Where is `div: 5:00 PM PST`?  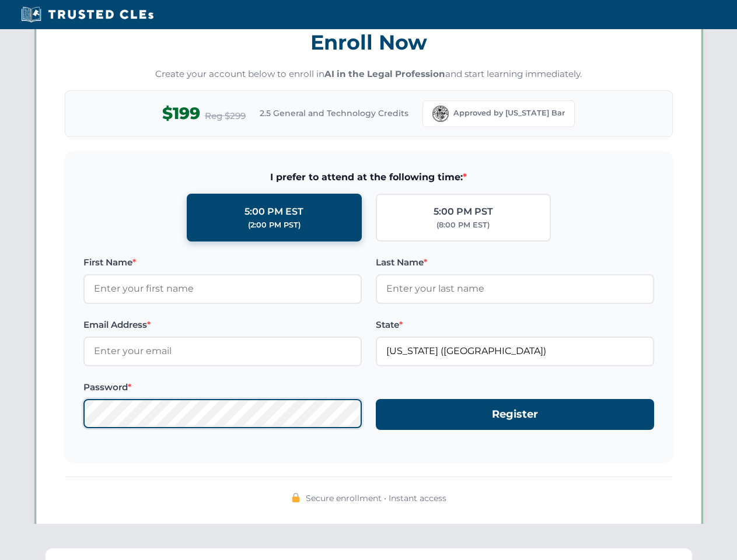
div: 5:00 PM PST is located at coordinates (464, 212).